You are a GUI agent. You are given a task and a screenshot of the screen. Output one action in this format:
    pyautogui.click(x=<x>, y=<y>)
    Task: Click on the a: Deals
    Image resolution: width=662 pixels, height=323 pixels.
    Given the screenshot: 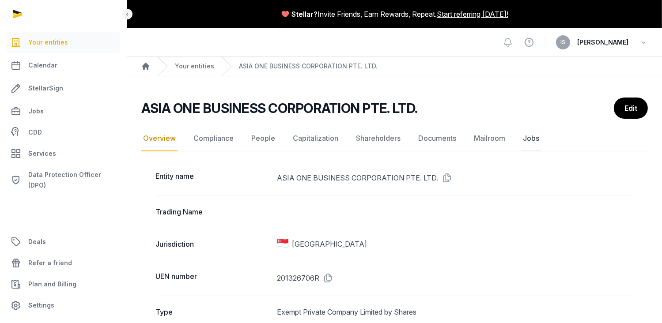 What is the action you would take?
    pyautogui.click(x=63, y=242)
    